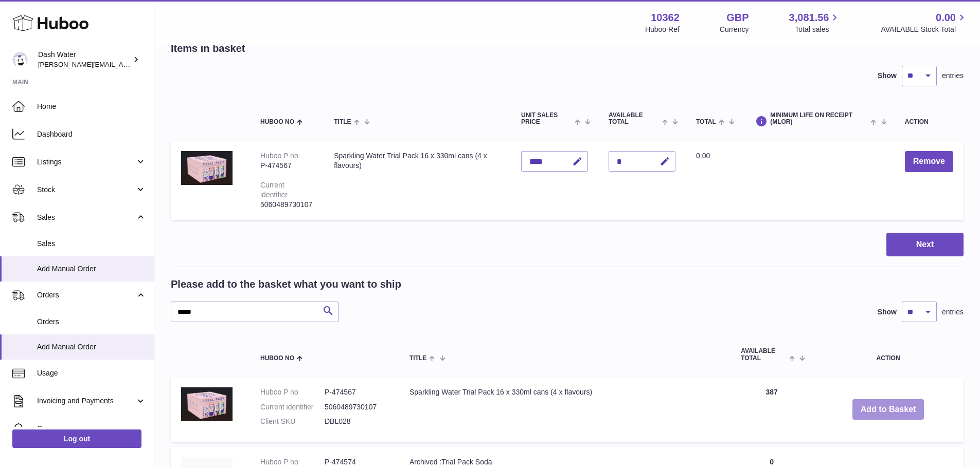  I want to click on span: 3,081.56, so click(809, 18).